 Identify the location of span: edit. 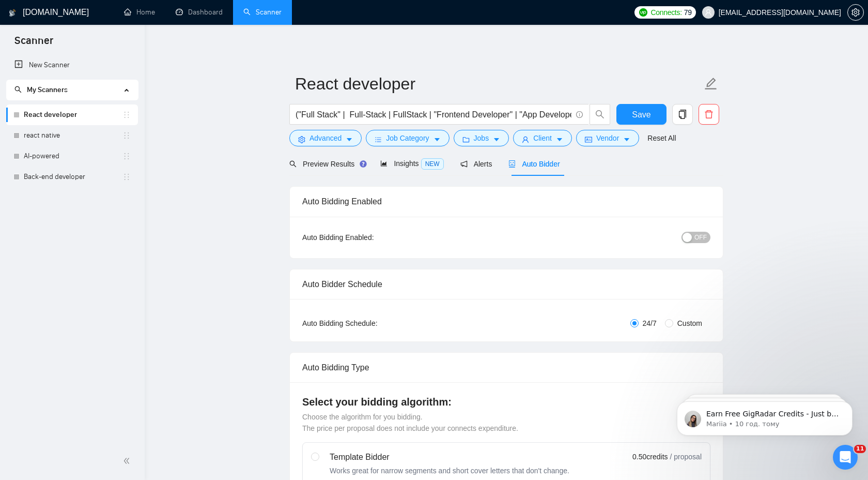
(711, 84).